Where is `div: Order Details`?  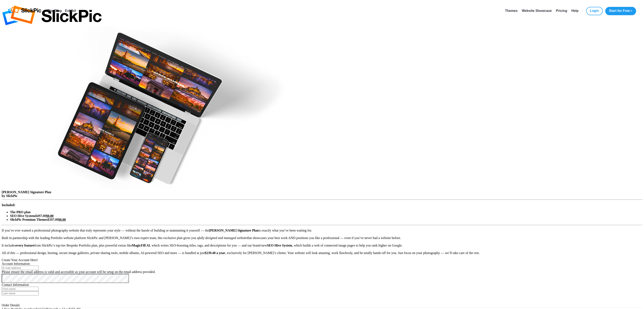
div: Order Details is located at coordinates (322, 305).